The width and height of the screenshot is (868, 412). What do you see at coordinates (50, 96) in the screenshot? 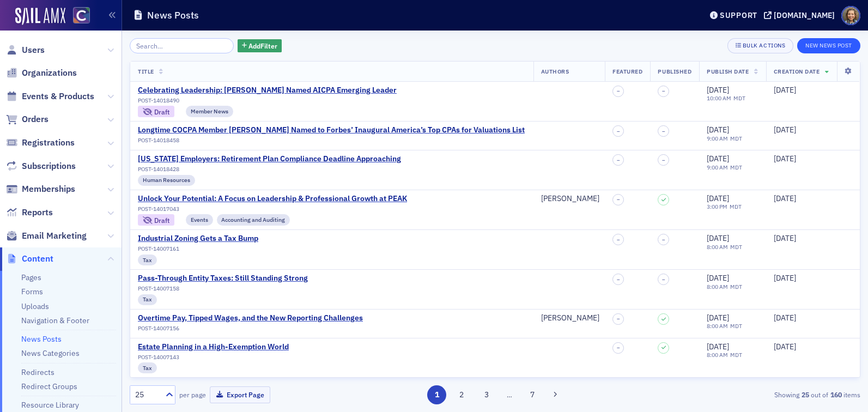
I see `a: Events & Products` at bounding box center [50, 96].